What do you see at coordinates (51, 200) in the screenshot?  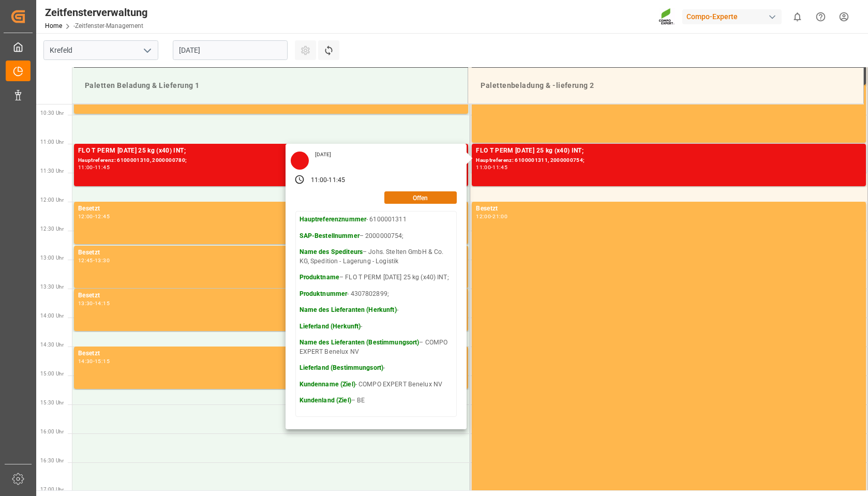 I see `font: 12:00 Uhr` at bounding box center [51, 200].